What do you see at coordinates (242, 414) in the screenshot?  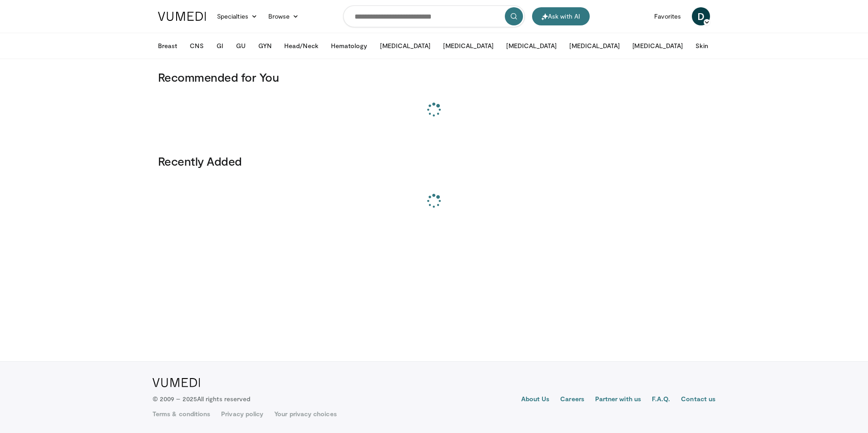 I see `a: Privacy policy` at bounding box center [242, 414].